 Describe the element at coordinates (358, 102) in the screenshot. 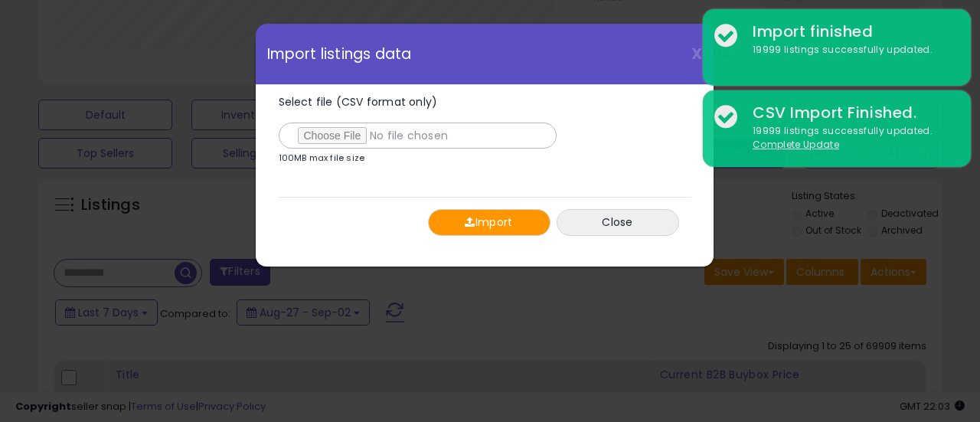

I see `span: Select file (CSV format only)` at that location.